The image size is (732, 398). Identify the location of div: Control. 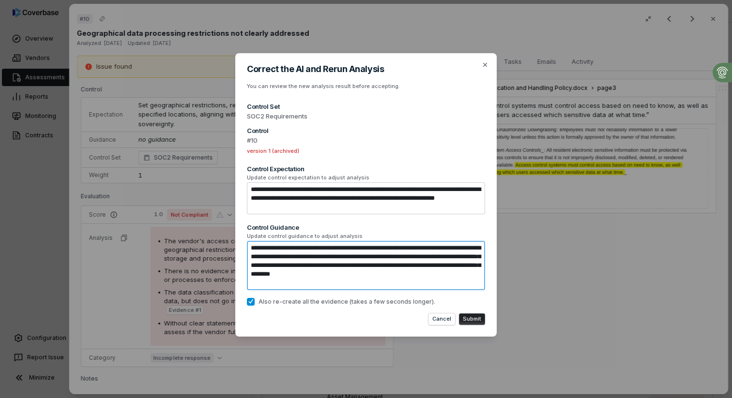
(366, 131).